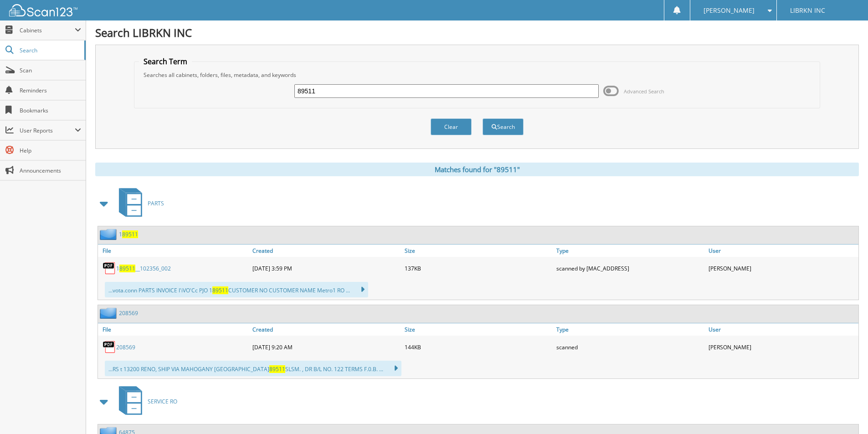 This screenshot has width=868, height=434. Describe the element at coordinates (50, 170) in the screenshot. I see `span: Announcements` at that location.